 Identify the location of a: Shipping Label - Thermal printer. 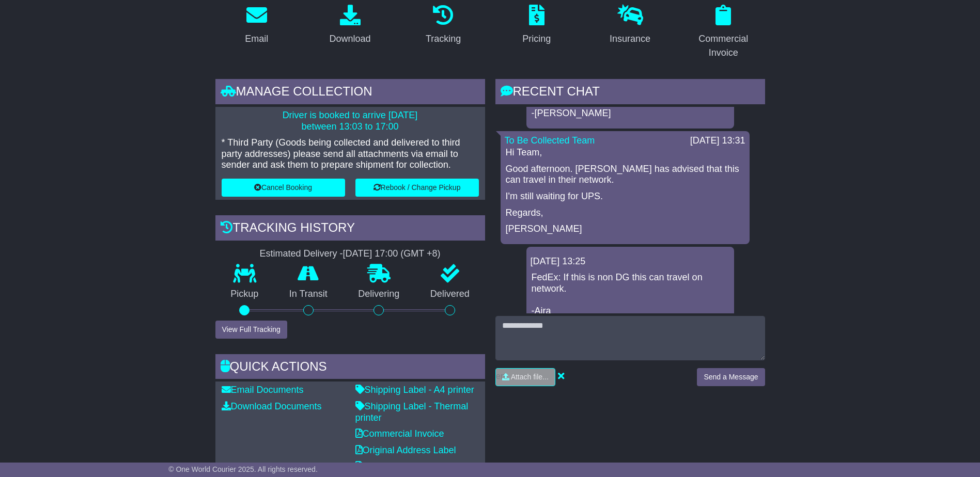
(412, 412).